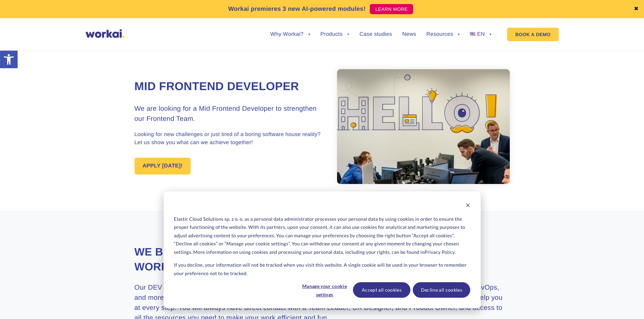  Describe the element at coordinates (228, 87) in the screenshot. I see `h1: Mid Frontend Developer` at that location.